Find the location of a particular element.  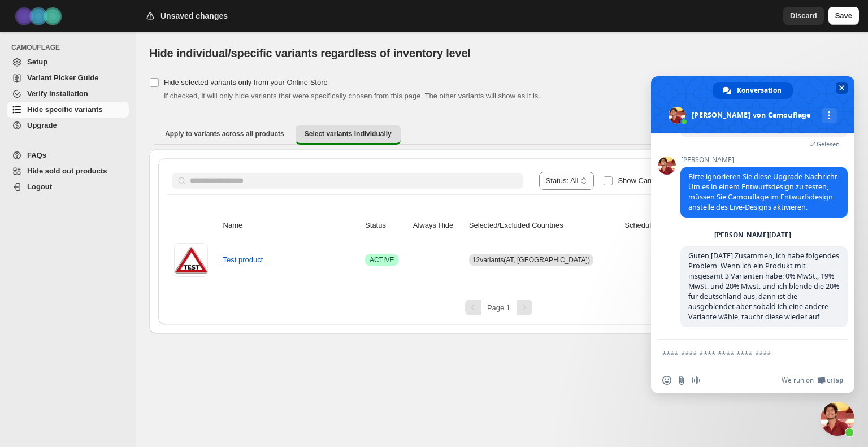

span: Hide selected variants only from your Online Store is located at coordinates (245, 82).